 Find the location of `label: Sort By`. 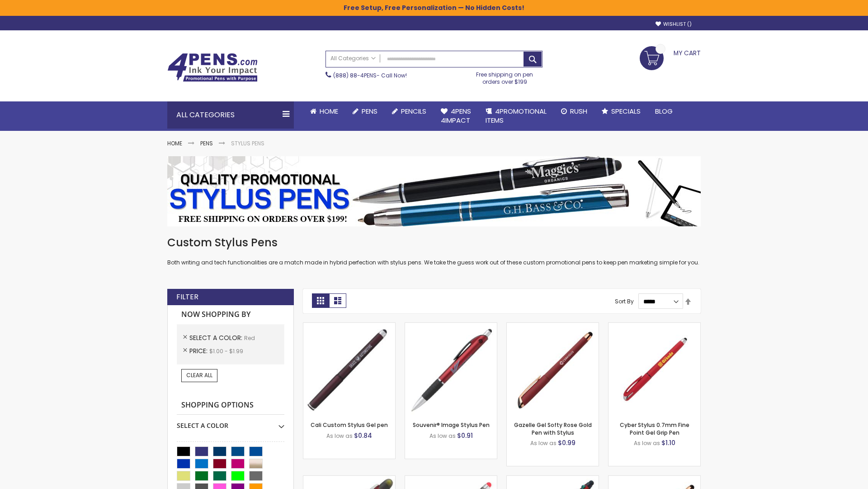

label: Sort By is located at coordinates (624, 301).